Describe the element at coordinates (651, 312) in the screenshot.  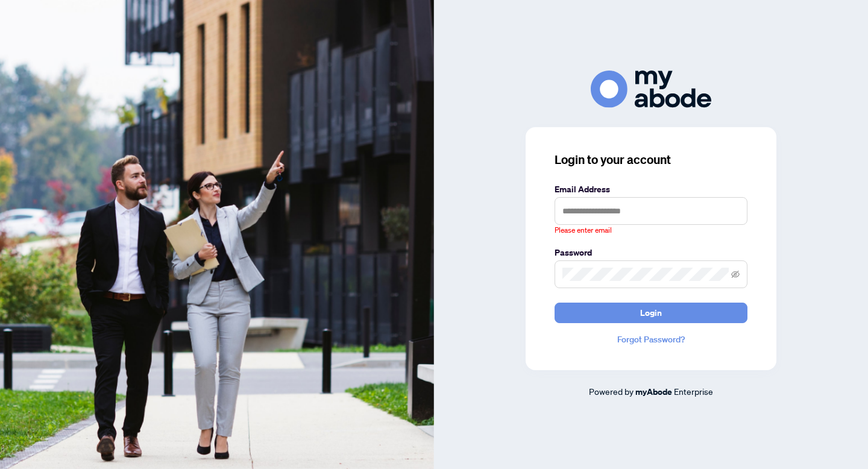
I see `span: Login` at that location.